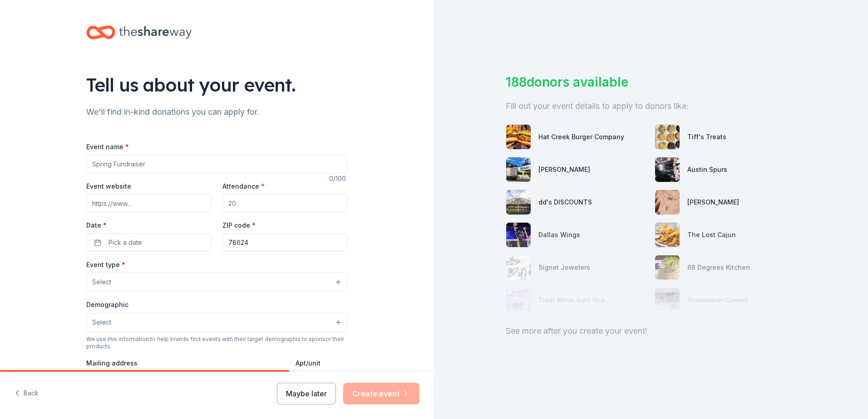 The image size is (868, 419). What do you see at coordinates (217, 112) in the screenshot?
I see `div: We'll find in-kind donations you can apply for.` at bounding box center [217, 112].